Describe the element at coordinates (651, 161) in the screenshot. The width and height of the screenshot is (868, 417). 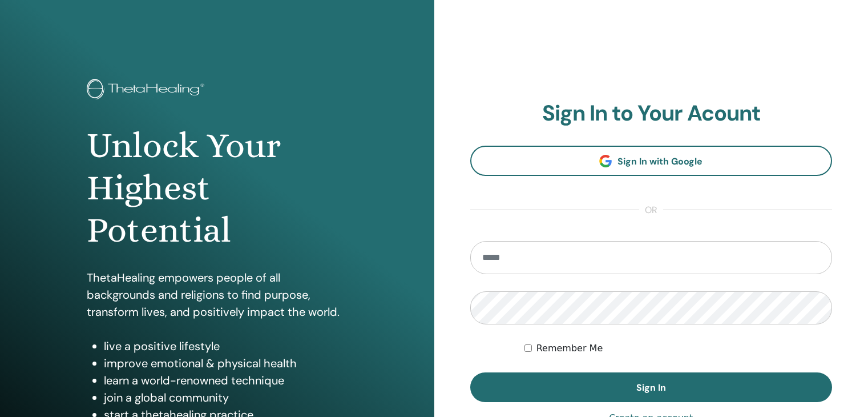
I see `a: Sign In with Google` at that location.